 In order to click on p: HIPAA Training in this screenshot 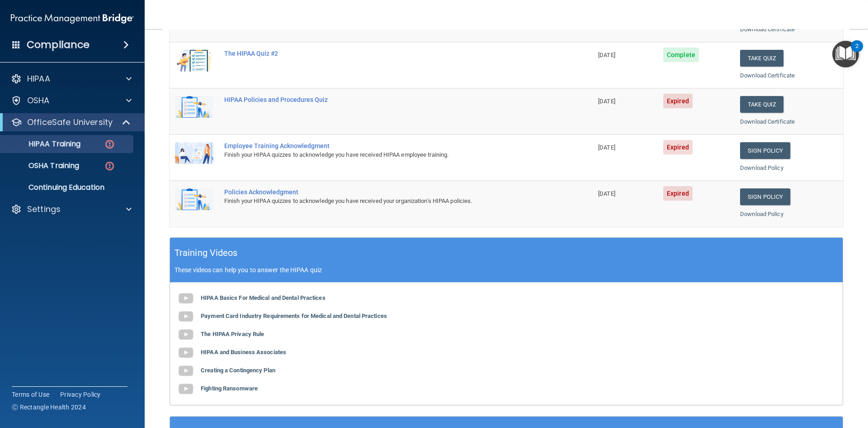, I will do `click(43, 144)`.